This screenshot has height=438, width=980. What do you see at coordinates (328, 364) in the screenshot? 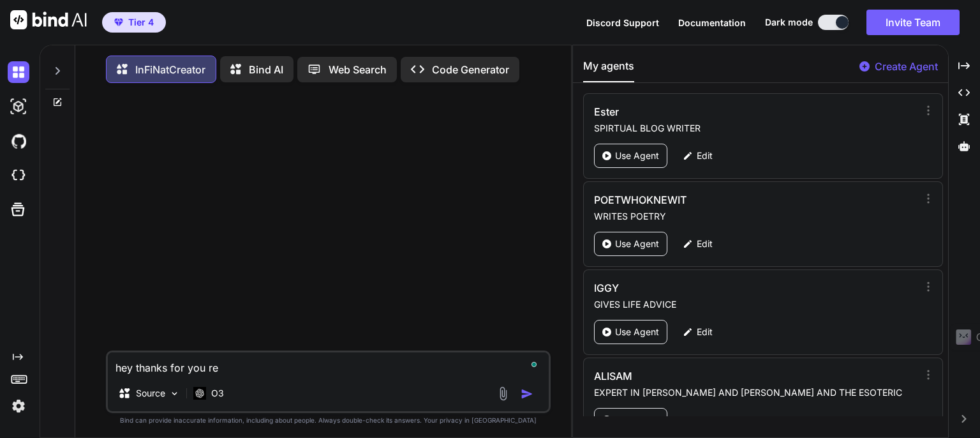
I see `textarea: To enrich screen reader interactions, please activate Accessibility in Grammarly extension settings` at bounding box center [328, 364].